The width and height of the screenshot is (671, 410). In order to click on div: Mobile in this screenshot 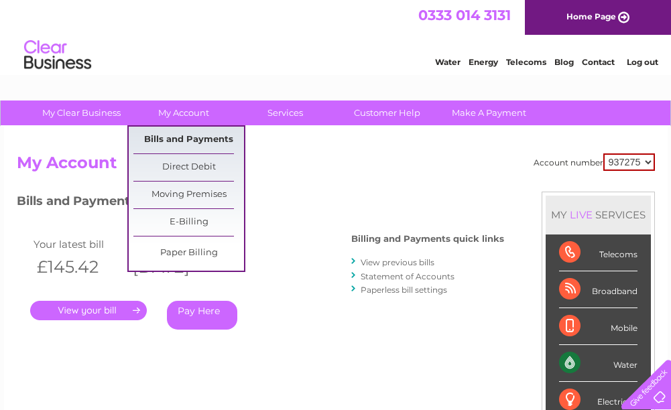, I will do `click(598, 326)`.